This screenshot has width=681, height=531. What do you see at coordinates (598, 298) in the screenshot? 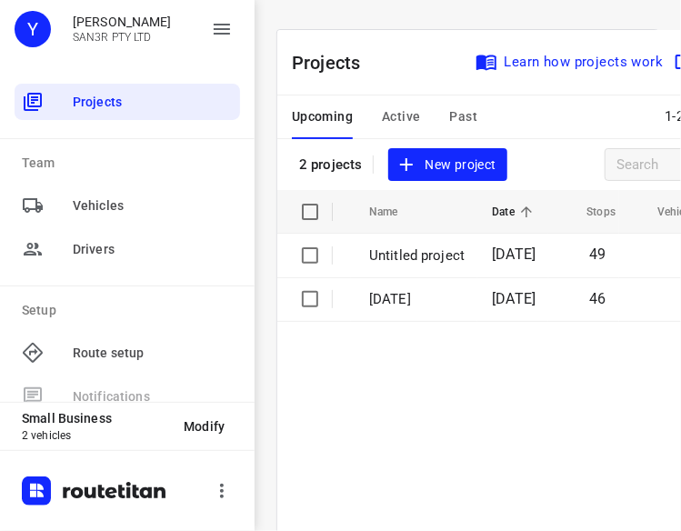
I see `span: 46` at bounding box center [598, 298].